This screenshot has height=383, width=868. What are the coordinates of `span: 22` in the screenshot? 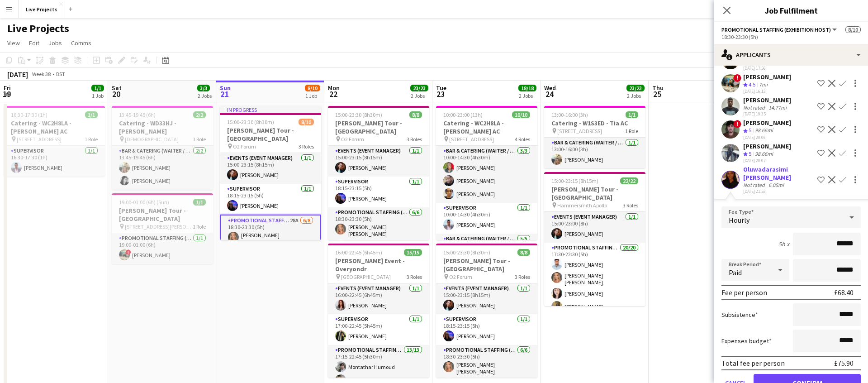 It's located at (333, 93).